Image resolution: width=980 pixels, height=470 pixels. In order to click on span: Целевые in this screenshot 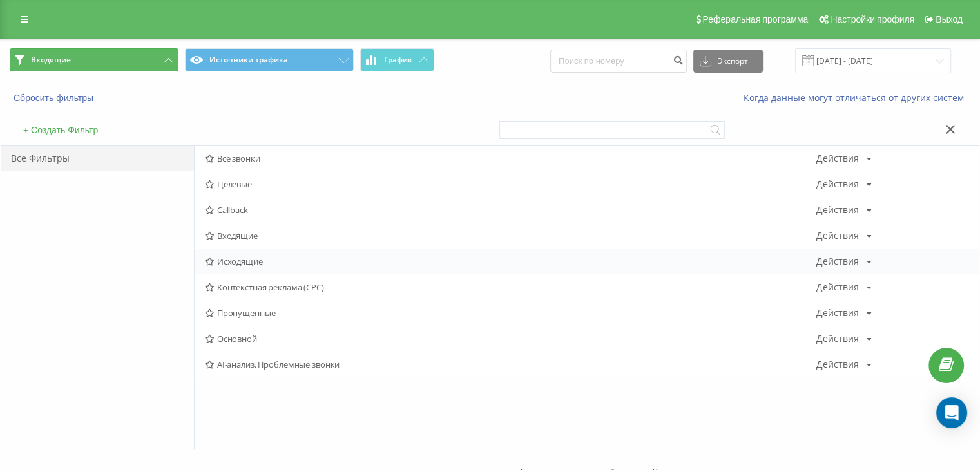, I will do `click(510, 184)`.